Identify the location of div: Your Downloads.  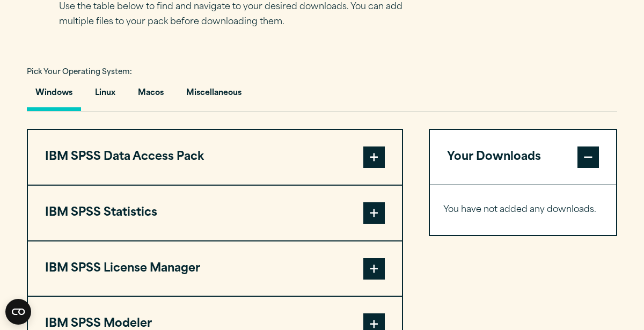
(523, 210).